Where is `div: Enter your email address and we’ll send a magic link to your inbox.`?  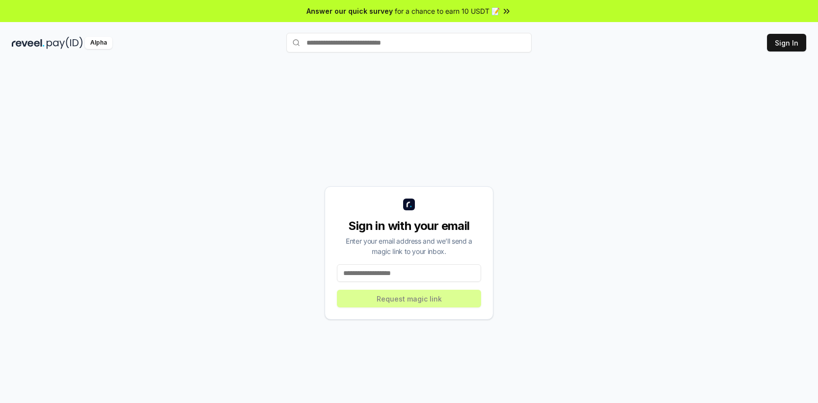 div: Enter your email address and we’ll send a magic link to your inbox. is located at coordinates (409, 246).